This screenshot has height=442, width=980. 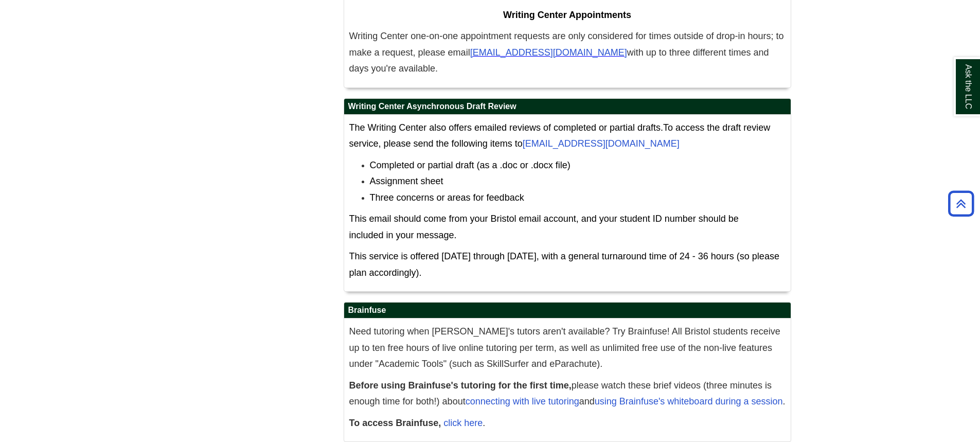 I want to click on span: please watch these brief videos (three minutes is enough time for both!) about and ., so click(x=568, y=394).